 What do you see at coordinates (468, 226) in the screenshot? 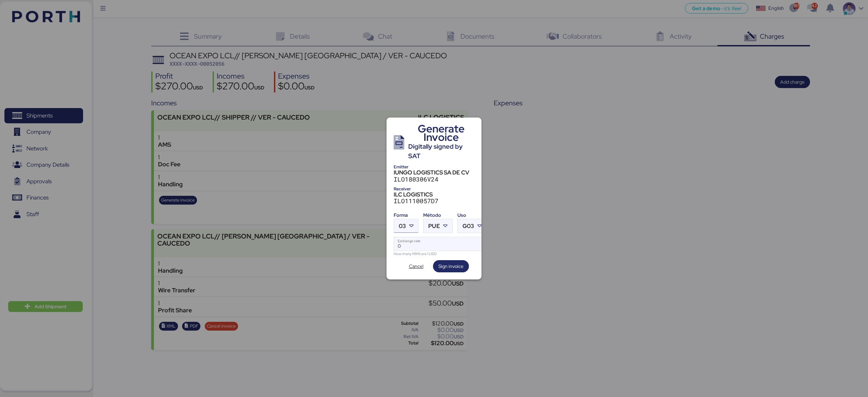
I see `span: G03` at bounding box center [468, 226].